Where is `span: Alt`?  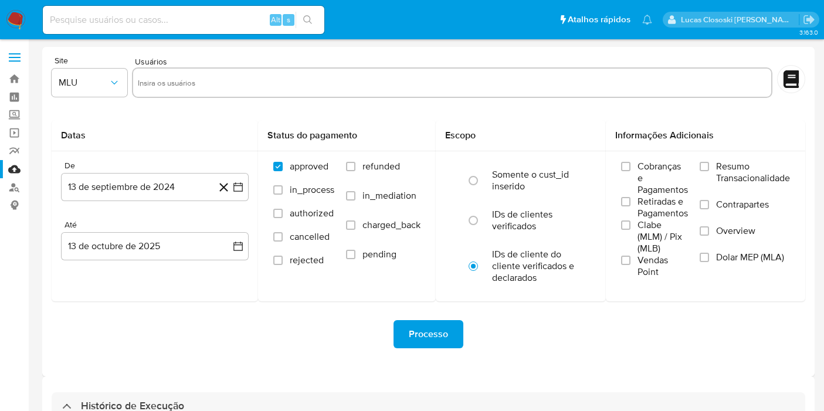 span: Alt is located at coordinates (276, 19).